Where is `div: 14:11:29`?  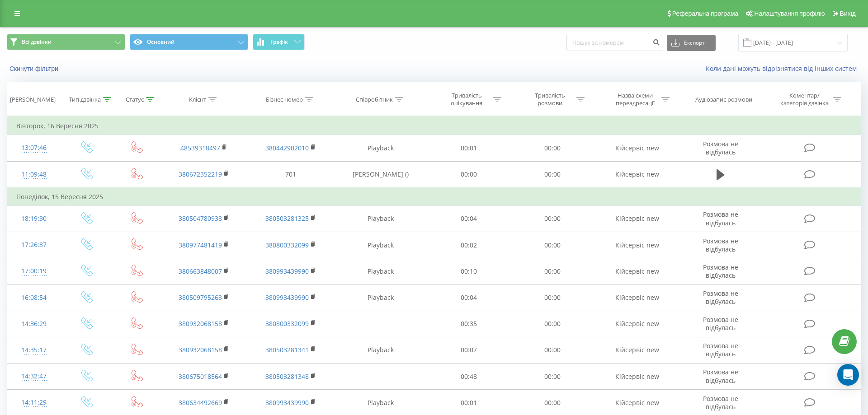 div: 14:11:29 is located at coordinates (34, 402).